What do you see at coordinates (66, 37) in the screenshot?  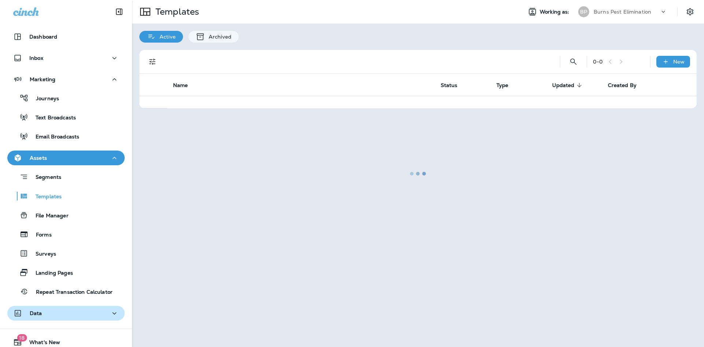 I see `button: Dashboard` at bounding box center [66, 37].